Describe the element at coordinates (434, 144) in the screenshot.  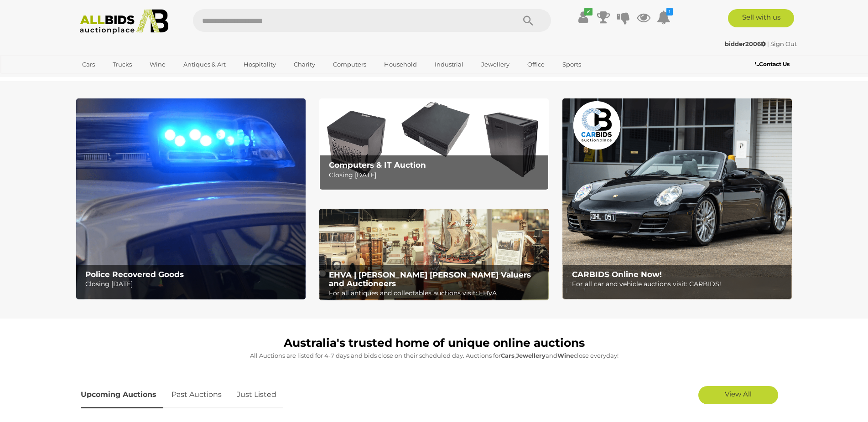
I see `img: Computers & IT Auction` at that location.